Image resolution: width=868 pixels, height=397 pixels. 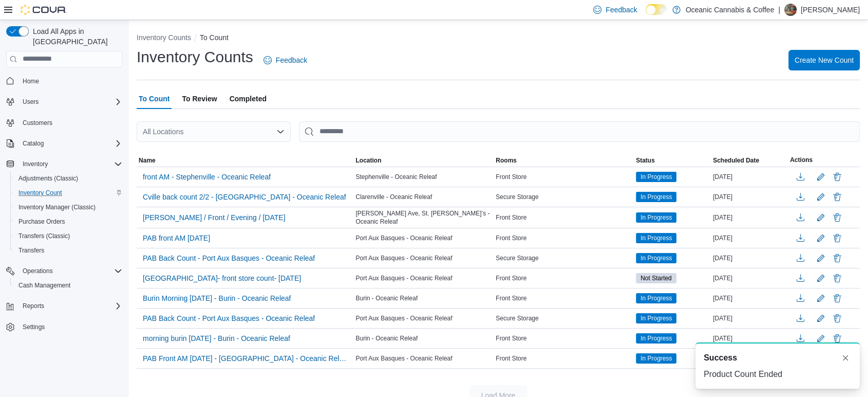 I want to click on span: Not Started, so click(x=656, y=278).